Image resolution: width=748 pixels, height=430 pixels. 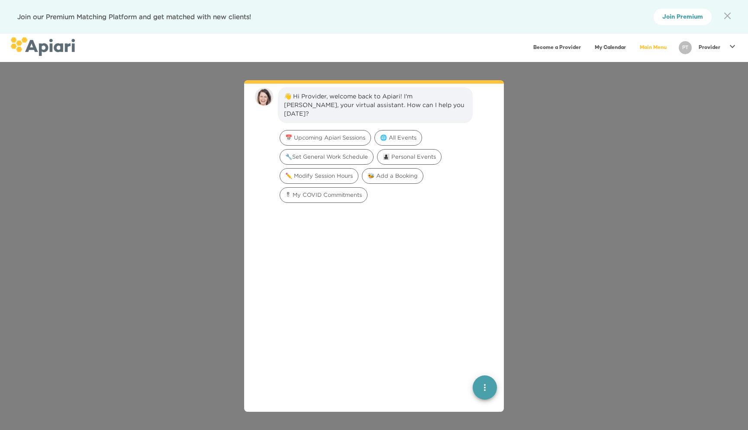 I want to click on span: 🌐 All Events, so click(x=398, y=137).